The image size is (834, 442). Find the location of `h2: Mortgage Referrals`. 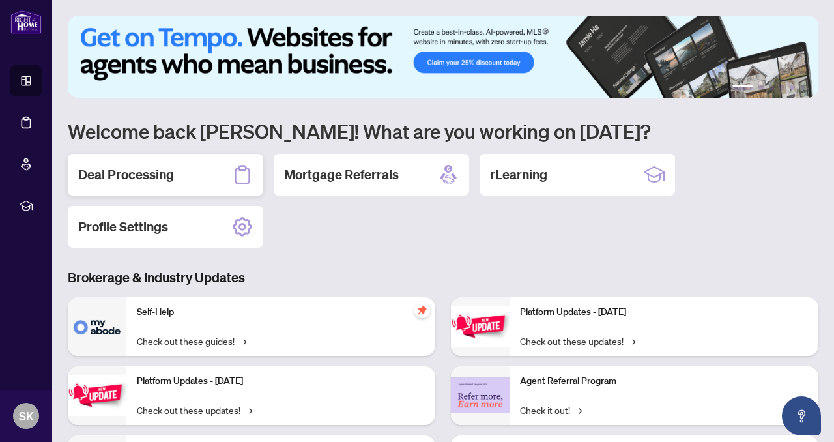

h2: Mortgage Referrals is located at coordinates (342, 175).